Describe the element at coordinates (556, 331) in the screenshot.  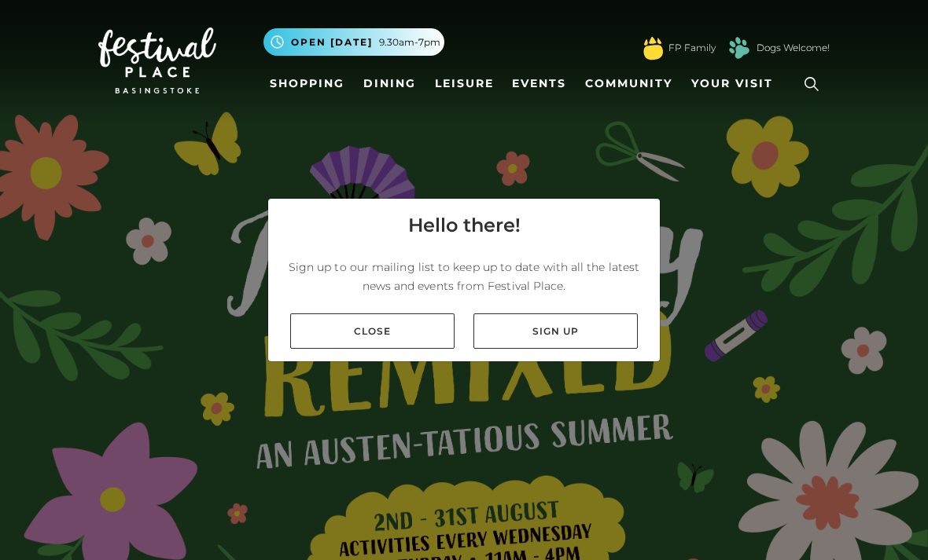
I see `a: Sign up` at that location.